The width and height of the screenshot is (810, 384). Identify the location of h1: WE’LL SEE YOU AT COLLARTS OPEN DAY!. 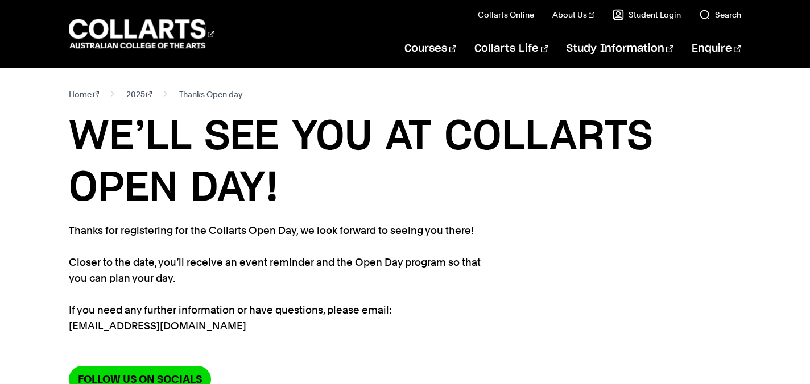
(405, 163).